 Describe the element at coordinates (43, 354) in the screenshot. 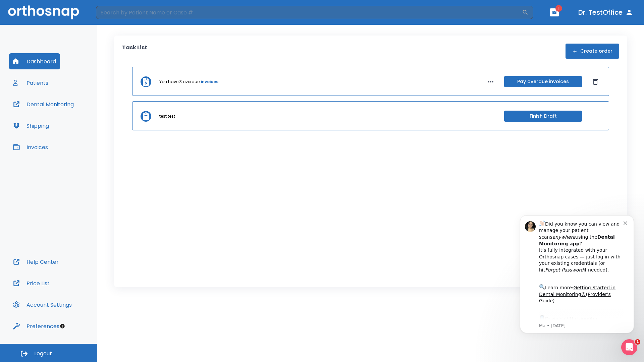

I see `span: Logout` at that location.